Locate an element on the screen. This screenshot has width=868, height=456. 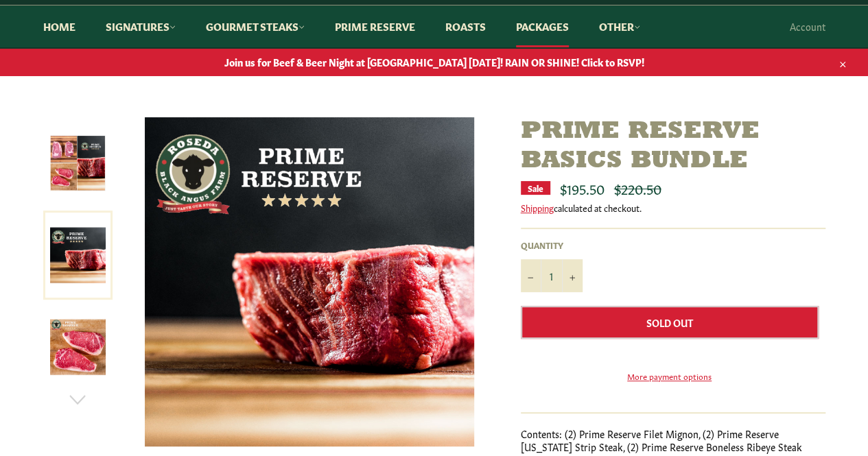
span: $195.50 is located at coordinates (582, 188).